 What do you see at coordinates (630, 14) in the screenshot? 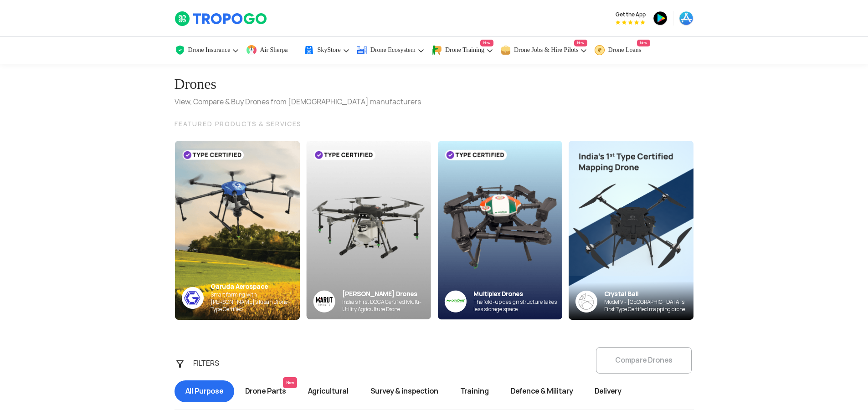
I see `span: Get the App` at bounding box center [630, 14].